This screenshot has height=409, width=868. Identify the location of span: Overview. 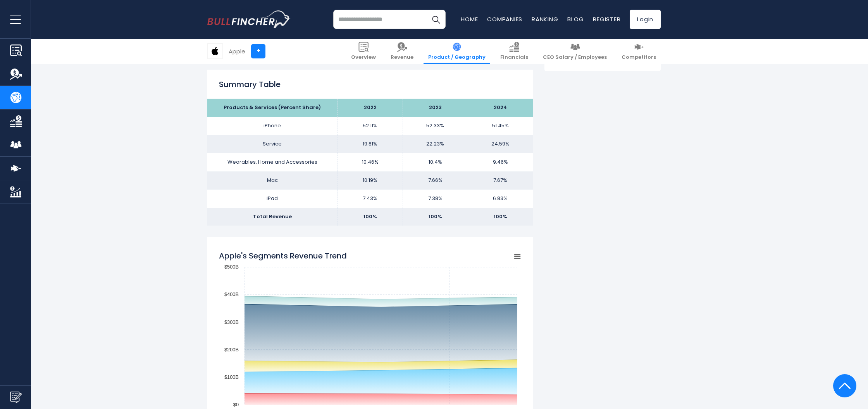
(363, 57).